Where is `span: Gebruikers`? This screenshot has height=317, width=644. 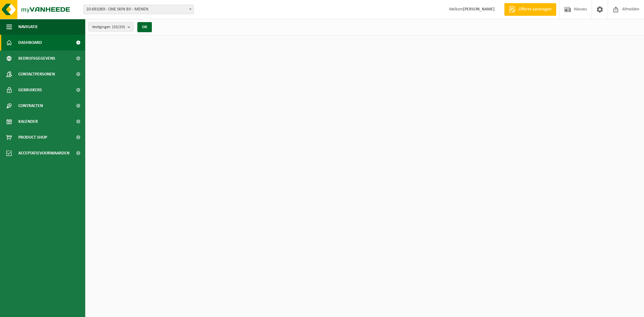 span: Gebruikers is located at coordinates (30, 90).